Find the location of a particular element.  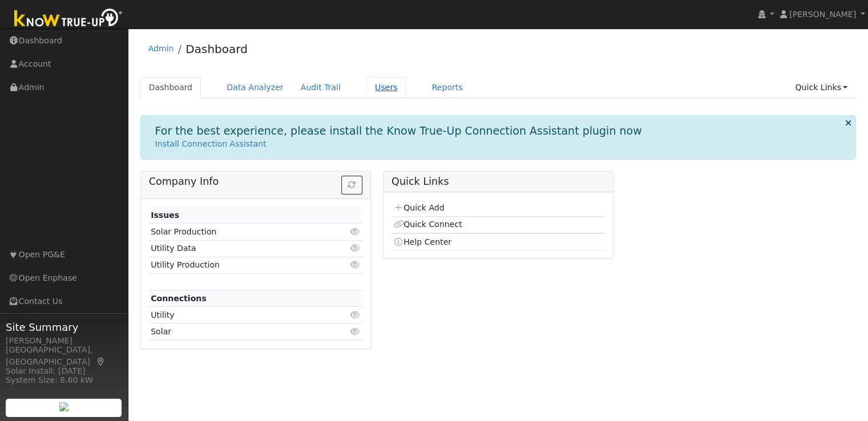

td: Solar is located at coordinates (239, 331).